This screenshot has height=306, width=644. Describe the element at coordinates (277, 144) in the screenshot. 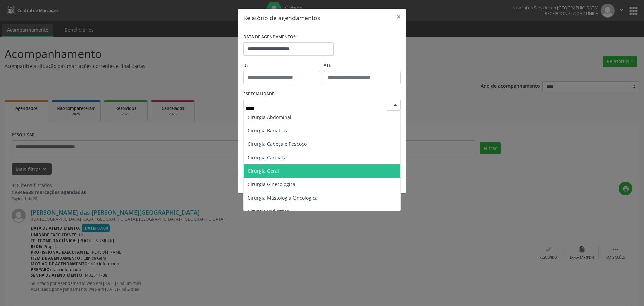

I see `span: Cirurgia Cabeça e Pescoço` at that location.